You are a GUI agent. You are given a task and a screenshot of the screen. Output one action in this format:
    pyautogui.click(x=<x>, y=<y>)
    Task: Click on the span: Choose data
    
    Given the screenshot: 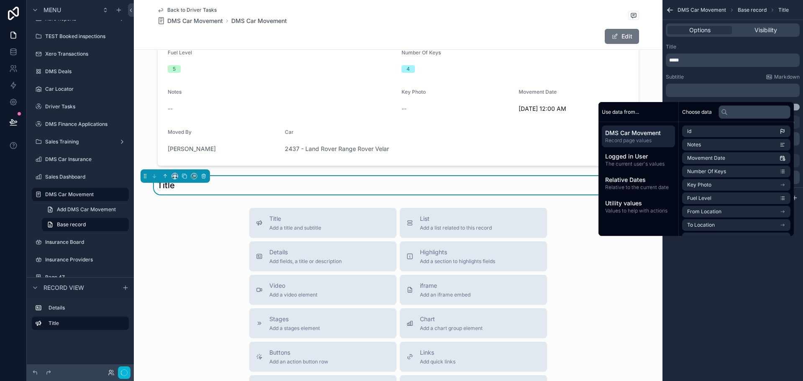 What is the action you would take?
    pyautogui.click(x=697, y=112)
    